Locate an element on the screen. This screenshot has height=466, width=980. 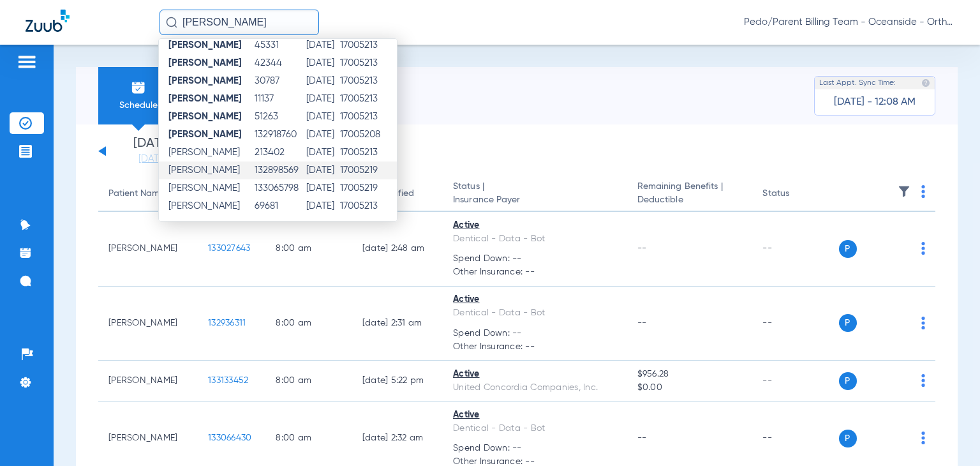
span: Pedo/Parent Billing Team - Oceanside - Ortho | The Super Dentists is located at coordinates (849, 23).